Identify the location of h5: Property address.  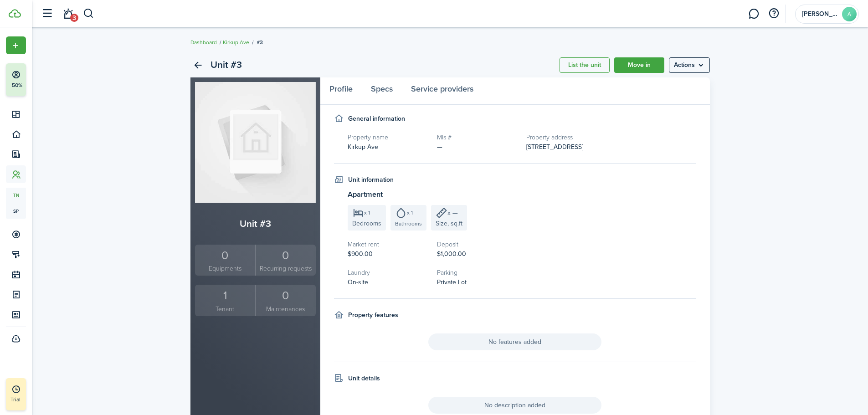
(611, 137).